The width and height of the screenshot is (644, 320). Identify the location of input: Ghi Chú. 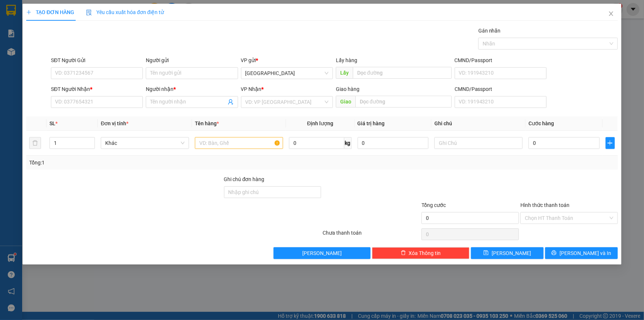
(478, 143).